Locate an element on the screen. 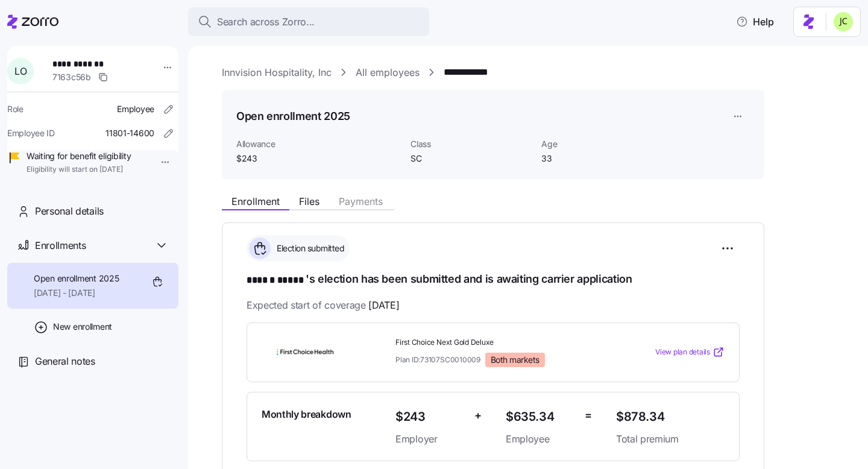 This screenshot has height=469, width=868. span: General notes is located at coordinates (65, 361).